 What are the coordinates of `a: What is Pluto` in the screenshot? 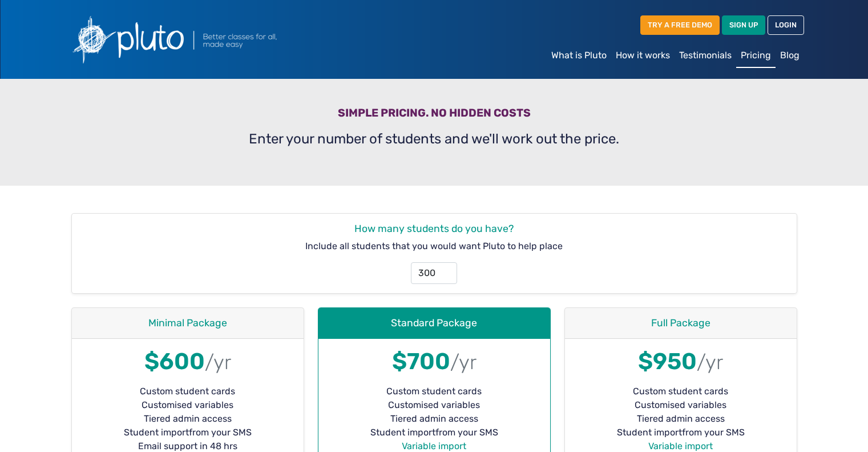 It's located at (579, 56).